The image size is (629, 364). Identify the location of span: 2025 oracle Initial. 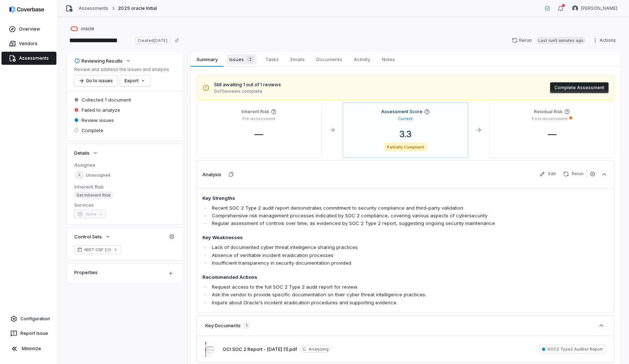
(137, 8).